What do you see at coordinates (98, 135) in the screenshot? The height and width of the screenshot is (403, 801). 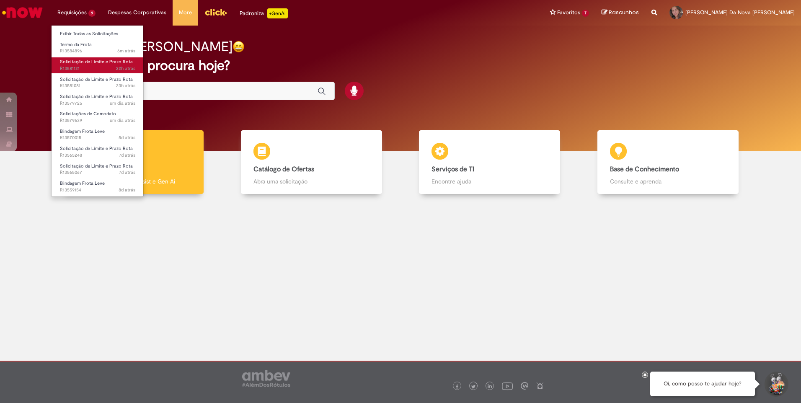 I see `a: Aberto R13570015 : Blindagem Frota Leve` at bounding box center [98, 135].